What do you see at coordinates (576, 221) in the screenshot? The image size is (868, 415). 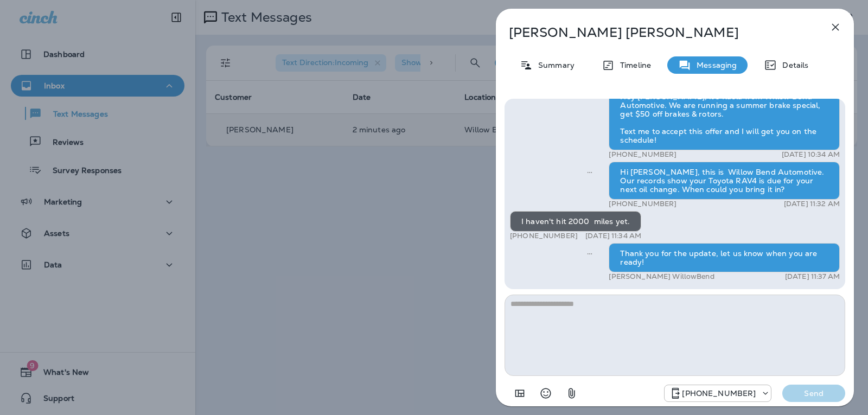 I see `div: I haven't hit 2000 miles yet.` at bounding box center [576, 221].